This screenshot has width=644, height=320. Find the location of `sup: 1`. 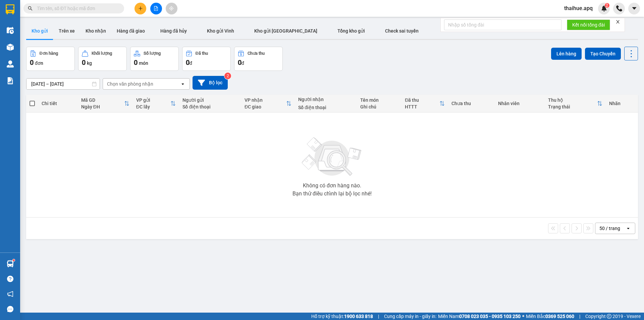

sup: 1 is located at coordinates (14, 261).